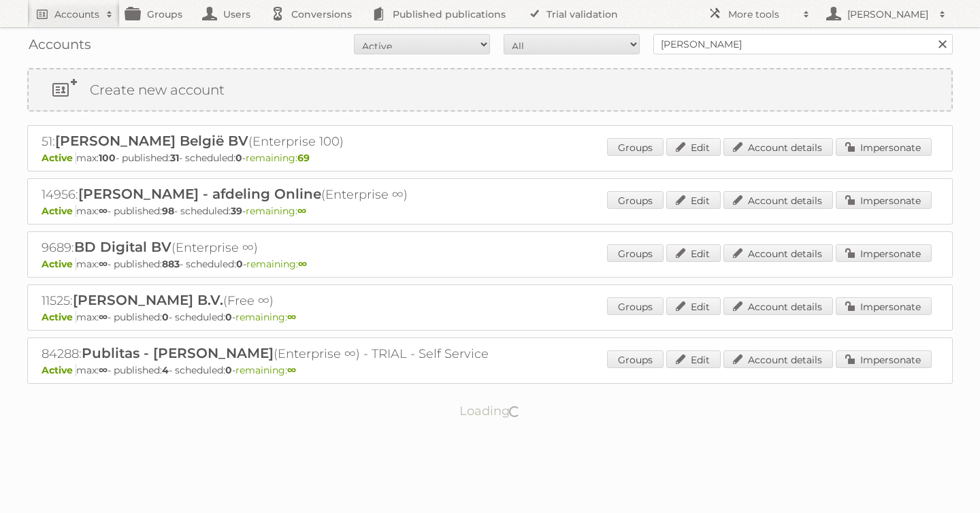  I want to click on strong: 31, so click(174, 157).